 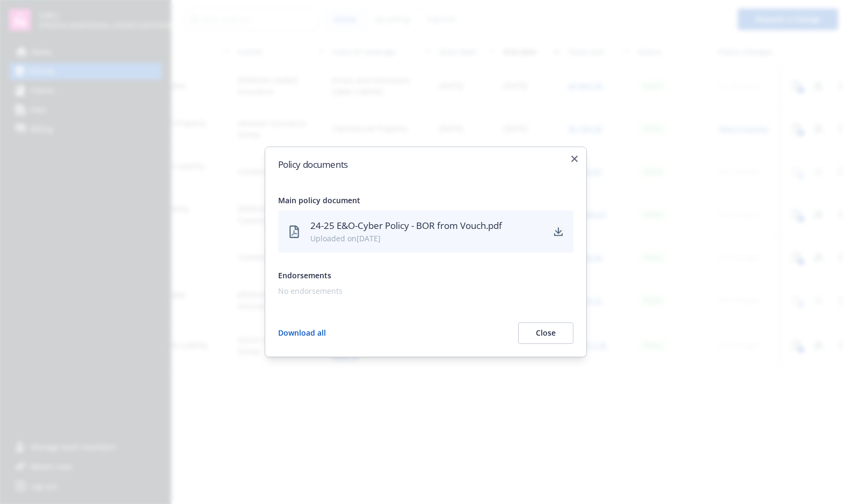 What do you see at coordinates (426, 226) in the screenshot?
I see `div: 24-25 E&O-Cyber Policy - BOR from Vouch.pdf` at bounding box center [426, 226].